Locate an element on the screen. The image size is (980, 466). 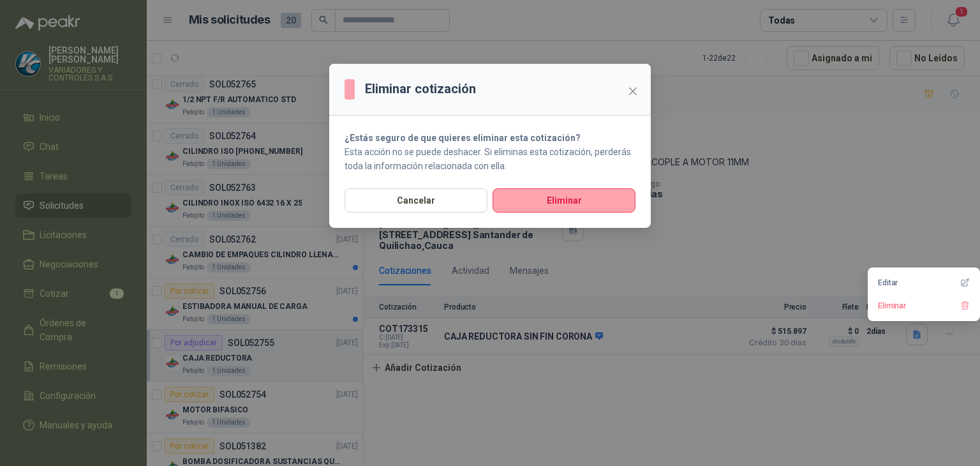
h3: Eliminar cotización is located at coordinates (421, 88).